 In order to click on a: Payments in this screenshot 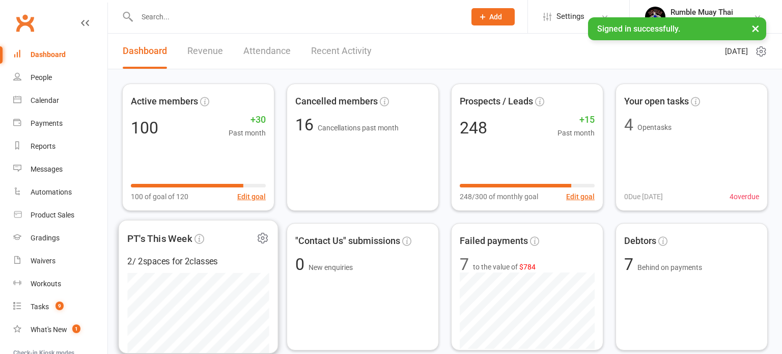, I will do `click(60, 123)`.